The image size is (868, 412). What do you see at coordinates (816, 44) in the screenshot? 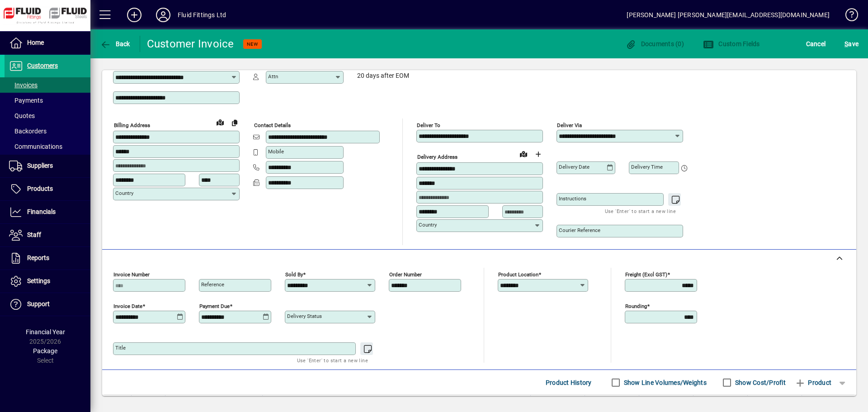
I see `button: Cancel` at bounding box center [816, 44].